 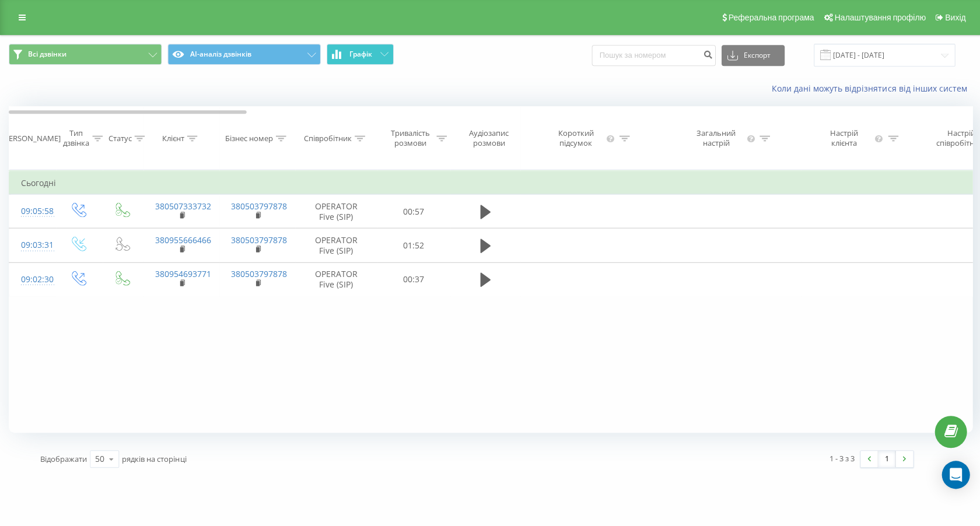 What do you see at coordinates (653, 55) in the screenshot?
I see `input: Пошук за номером` at bounding box center [653, 55].